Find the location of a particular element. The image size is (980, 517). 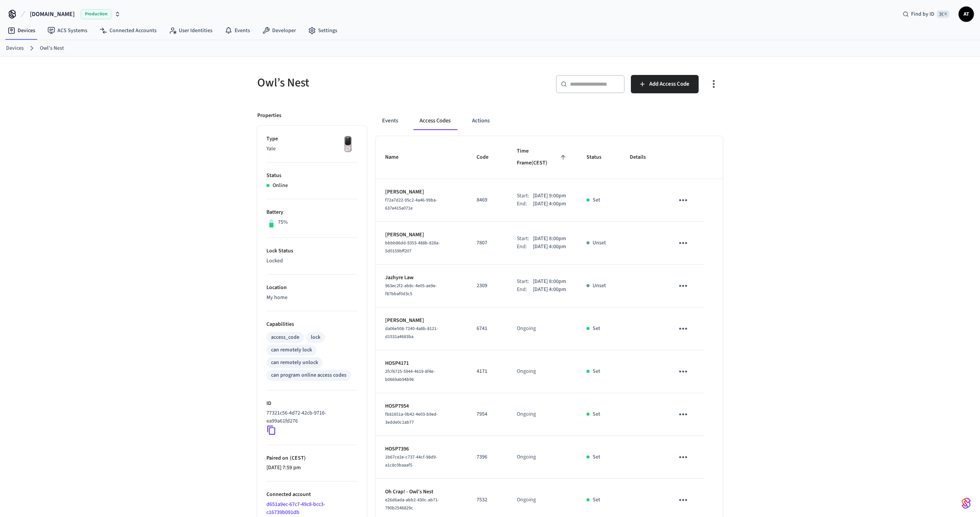

span: Find by ID is located at coordinates (922, 14).